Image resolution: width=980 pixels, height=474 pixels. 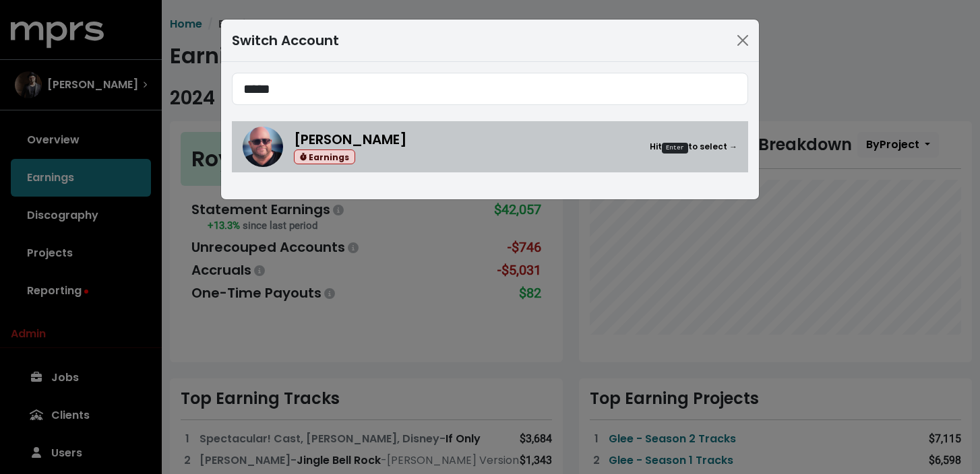 I want to click on div: Switch Account, so click(x=285, y=40).